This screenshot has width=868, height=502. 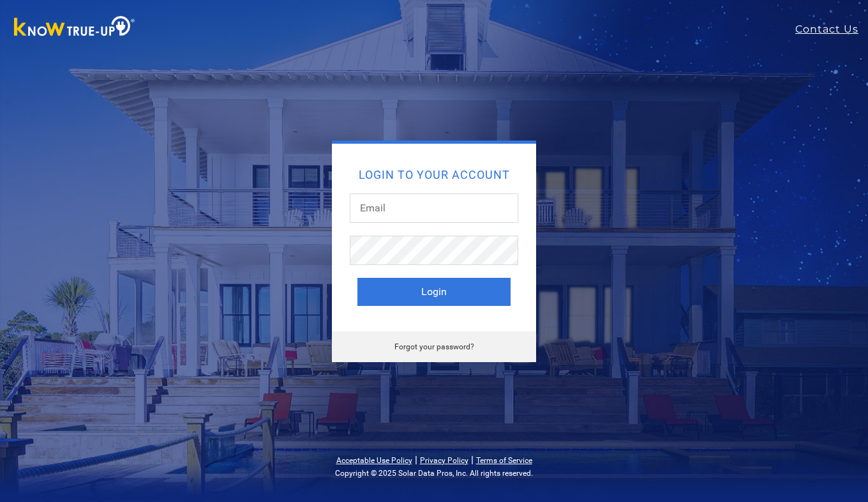 I want to click on a: Acceptable Use Policy, so click(x=374, y=460).